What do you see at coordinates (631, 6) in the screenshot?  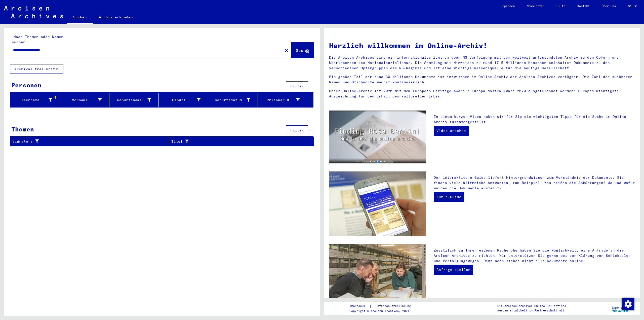 I see `span: DE` at bounding box center [631, 6].